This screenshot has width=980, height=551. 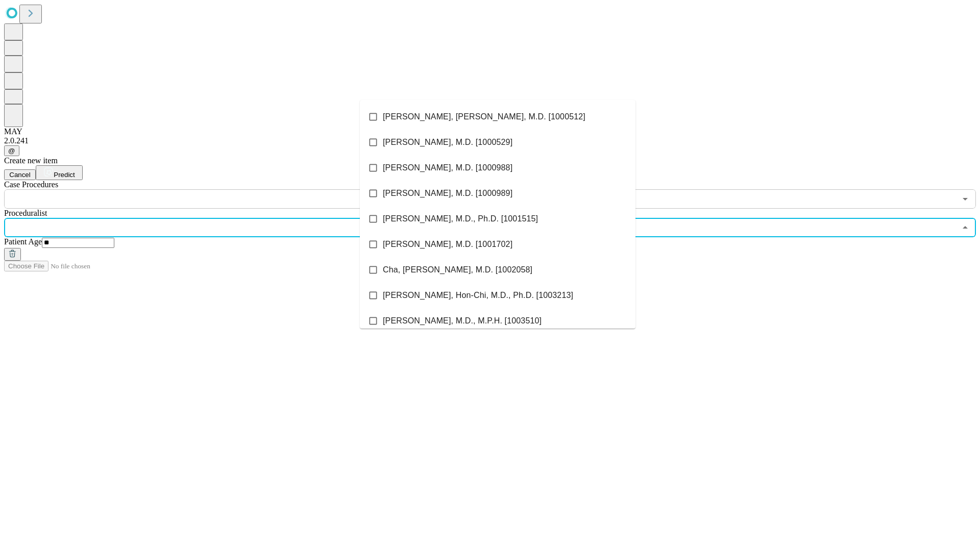 What do you see at coordinates (965, 199) in the screenshot?
I see `button: Open` at bounding box center [965, 199].